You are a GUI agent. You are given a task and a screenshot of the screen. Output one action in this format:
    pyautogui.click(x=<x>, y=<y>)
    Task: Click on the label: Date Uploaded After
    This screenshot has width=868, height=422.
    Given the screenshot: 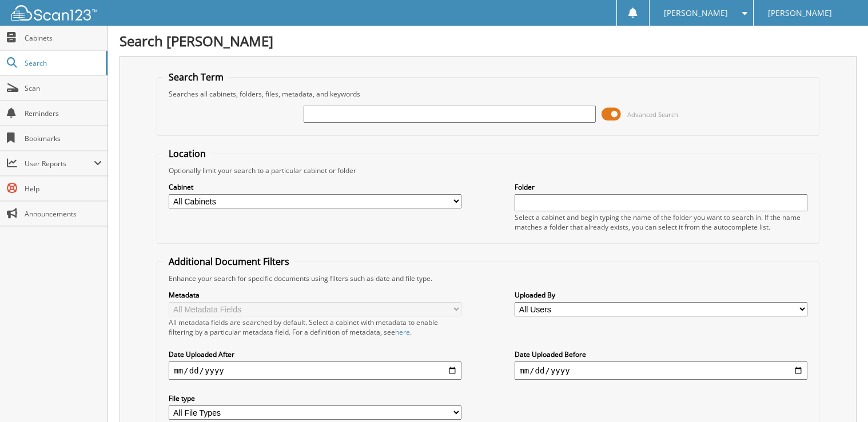 What is the action you would take?
    pyautogui.click(x=315, y=354)
    